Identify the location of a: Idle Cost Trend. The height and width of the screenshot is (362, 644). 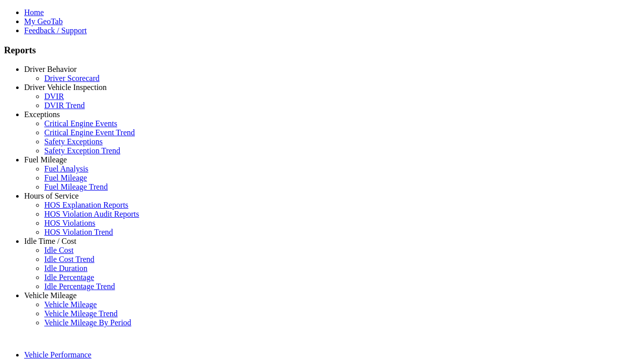
(69, 259).